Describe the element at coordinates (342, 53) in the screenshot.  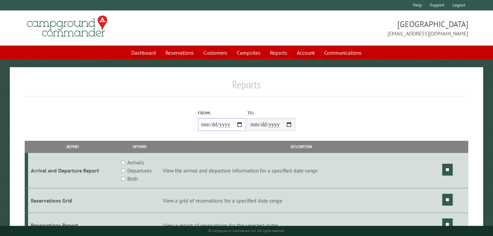
I see `a: Communications` at that location.